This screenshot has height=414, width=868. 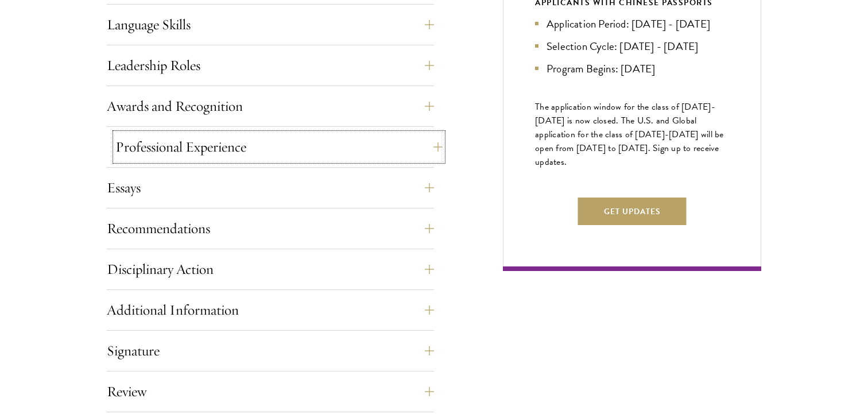 What do you see at coordinates (270, 392) in the screenshot?
I see `button: Review` at bounding box center [270, 392].